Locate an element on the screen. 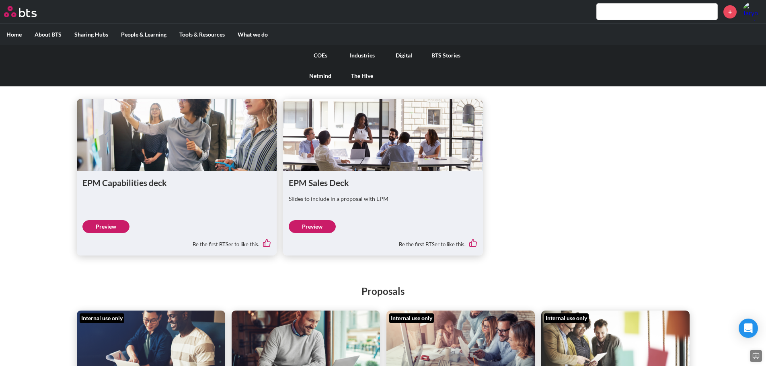 This screenshot has width=766, height=366. label: Sharing Hubs is located at coordinates (91, 35).